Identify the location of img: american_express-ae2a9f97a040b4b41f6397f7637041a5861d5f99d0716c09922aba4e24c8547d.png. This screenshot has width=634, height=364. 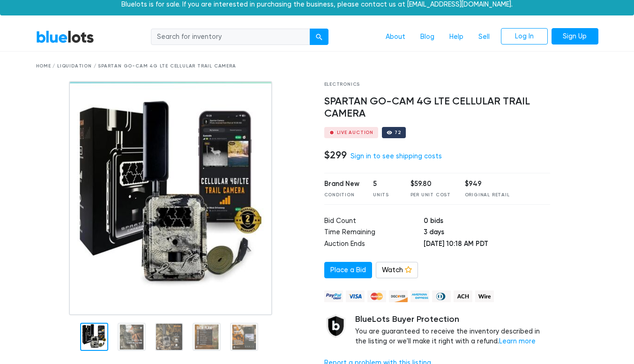
(420, 296).